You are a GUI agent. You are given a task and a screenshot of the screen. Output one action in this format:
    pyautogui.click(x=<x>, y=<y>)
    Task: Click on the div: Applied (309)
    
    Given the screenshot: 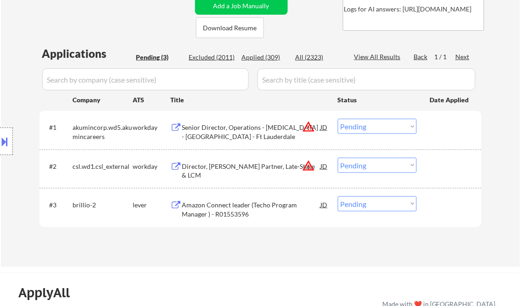 What is the action you would take?
    pyautogui.click(x=265, y=57)
    